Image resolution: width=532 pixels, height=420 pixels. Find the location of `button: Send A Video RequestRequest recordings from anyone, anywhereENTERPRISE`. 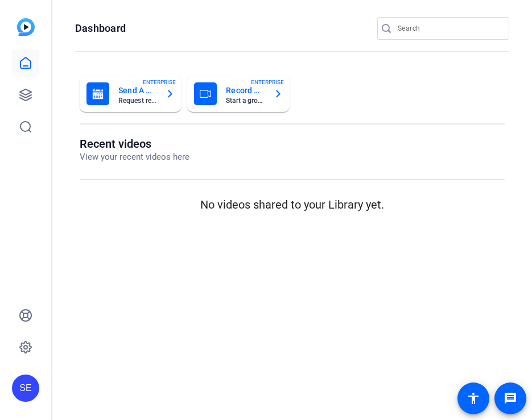

button: Send A Video RequestRequest recordings from anyone, anywhereENTERPRISE is located at coordinates (131, 94).